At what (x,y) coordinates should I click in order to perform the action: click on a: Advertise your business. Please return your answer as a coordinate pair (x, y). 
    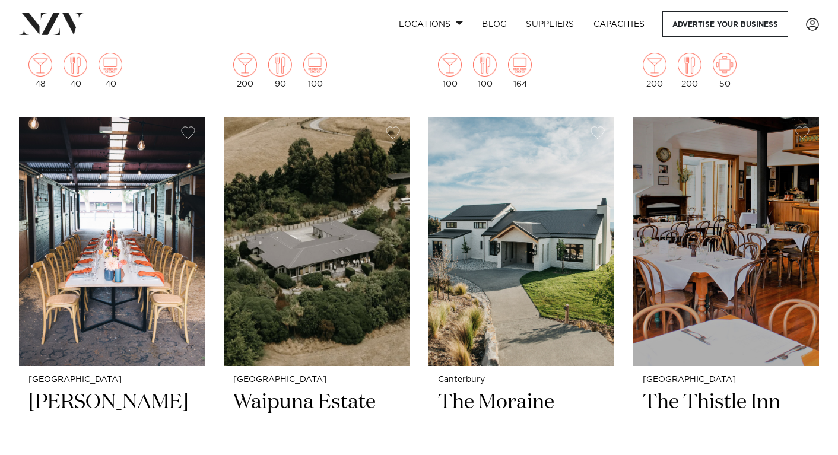
    Looking at the image, I should click on (726, 24).